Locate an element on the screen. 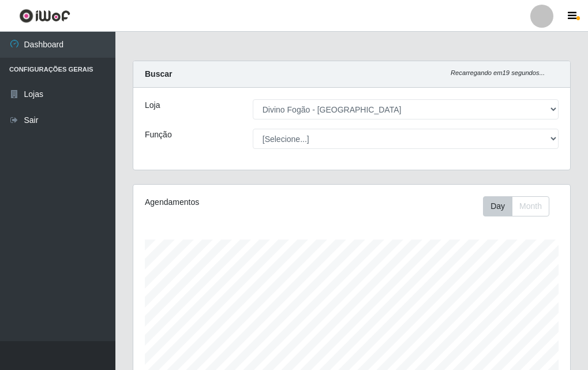 This screenshot has height=370, width=588. img: CoreUI Logo is located at coordinates (45, 15).